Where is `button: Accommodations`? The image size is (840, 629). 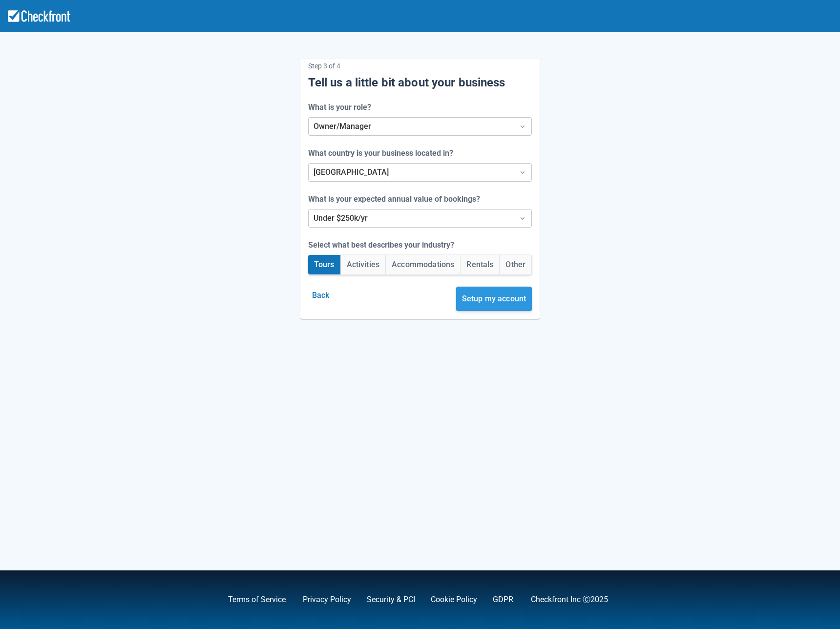 button: Accommodations is located at coordinates (423, 265).